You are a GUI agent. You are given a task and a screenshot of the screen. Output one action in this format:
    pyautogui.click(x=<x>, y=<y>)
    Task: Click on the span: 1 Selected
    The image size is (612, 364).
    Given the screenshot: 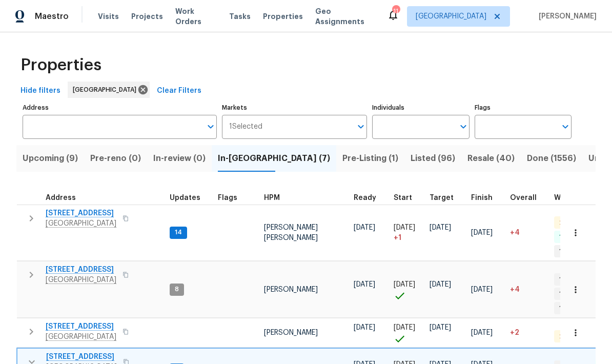 What is the action you would take?
    pyautogui.click(x=245, y=127)
    